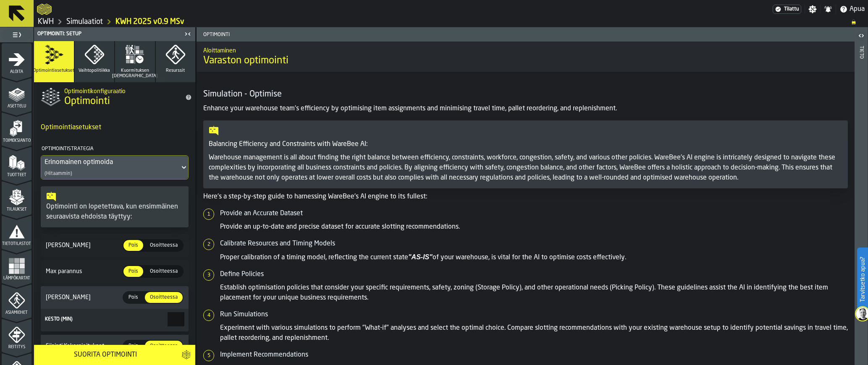  Describe the element at coordinates (16, 266) in the screenshot. I see `li: menu Lämpökartat` at that location.